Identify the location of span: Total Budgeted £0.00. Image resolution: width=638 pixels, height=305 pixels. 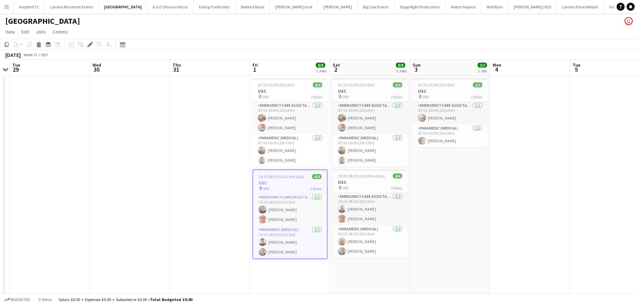
(171, 299).